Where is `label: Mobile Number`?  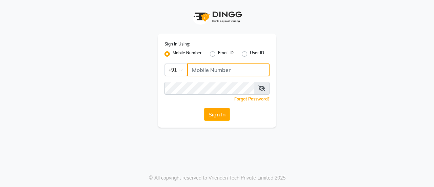
label: Mobile Number is located at coordinates (187, 54).